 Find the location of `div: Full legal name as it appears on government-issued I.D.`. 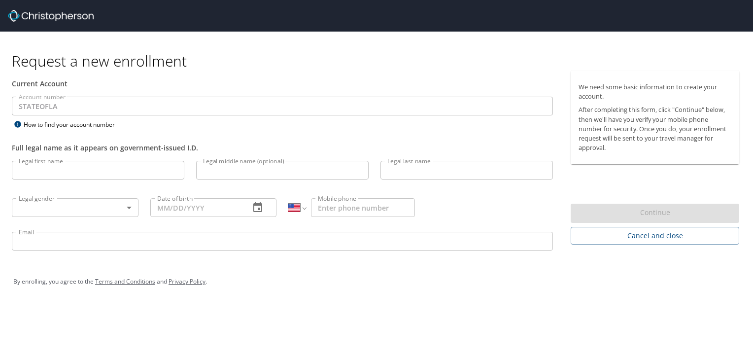

div: Full legal name as it appears on government-issued I.D. is located at coordinates (282, 147).